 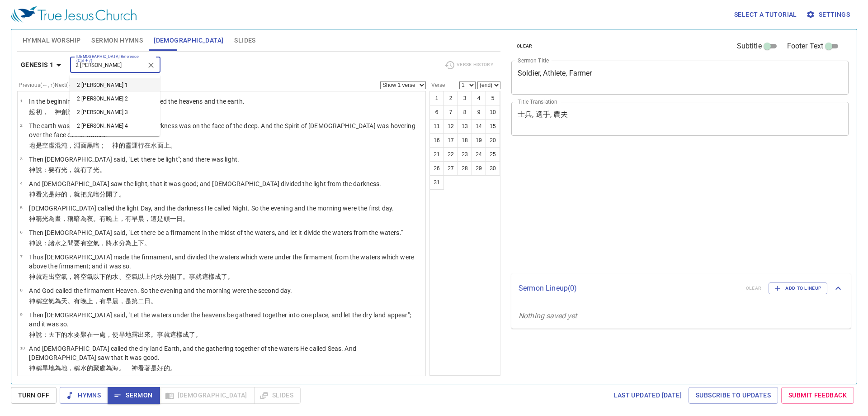 I want to click on button: 19, so click(x=479, y=141).